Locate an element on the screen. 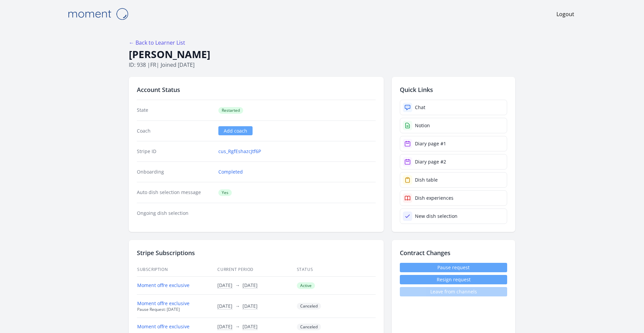 The height and width of the screenshot is (333, 644). a: Pause request is located at coordinates (454, 268).